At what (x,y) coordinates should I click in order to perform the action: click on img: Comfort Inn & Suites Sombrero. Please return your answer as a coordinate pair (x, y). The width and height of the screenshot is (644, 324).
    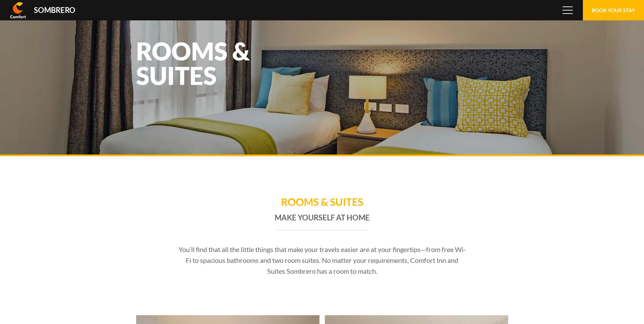
    Looking at the image, I should click on (18, 10).